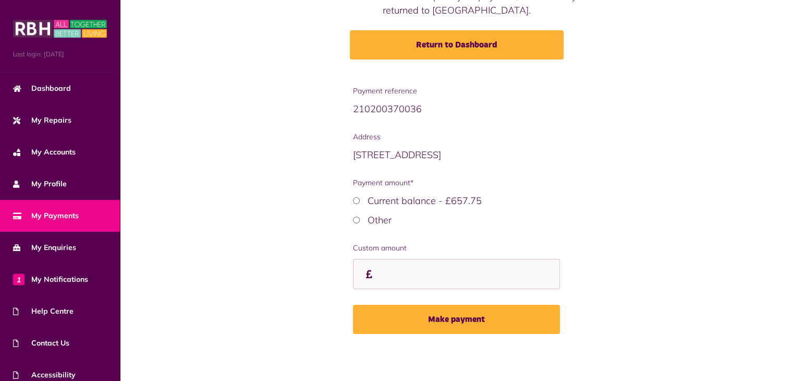 The image size is (793, 381). What do you see at coordinates (388, 109) in the screenshot?
I see `span: 210200370036` at bounding box center [388, 109].